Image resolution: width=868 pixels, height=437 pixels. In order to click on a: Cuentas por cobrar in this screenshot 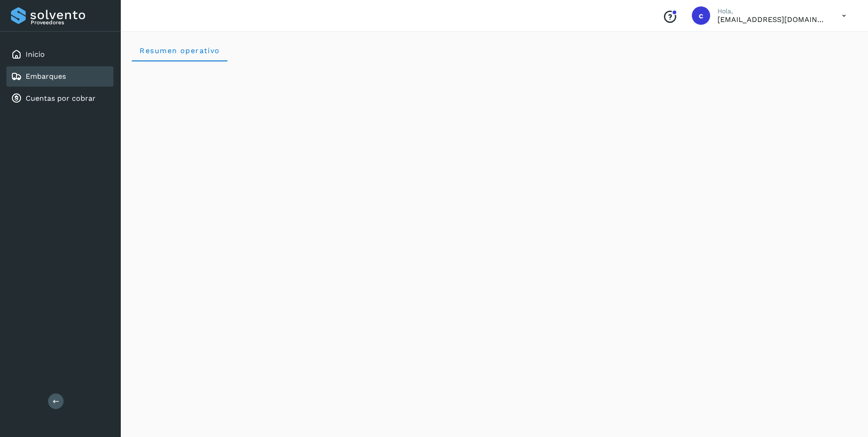, I will do `click(60, 98)`.